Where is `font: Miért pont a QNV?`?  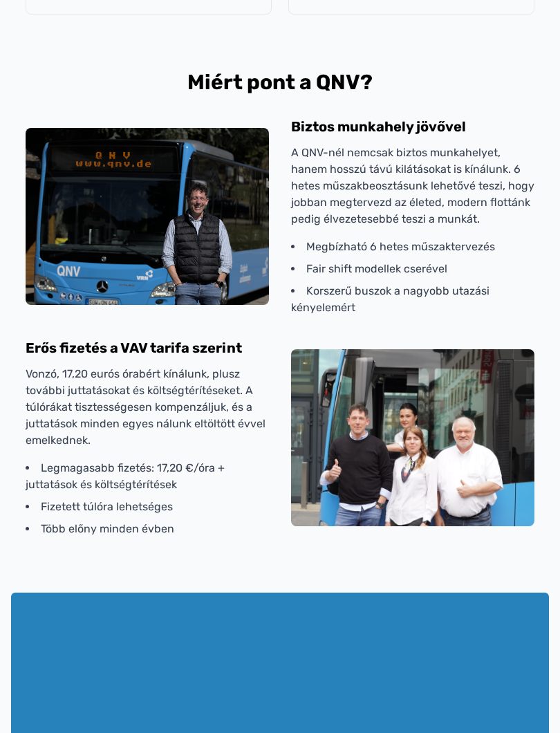 font: Miért pont a QNV? is located at coordinates (280, 83).